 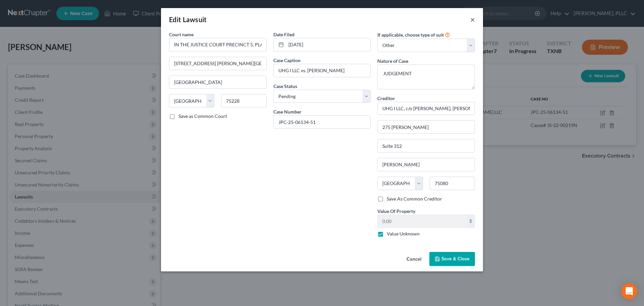 I want to click on div: Open Intercom Messenger, so click(x=629, y=291).